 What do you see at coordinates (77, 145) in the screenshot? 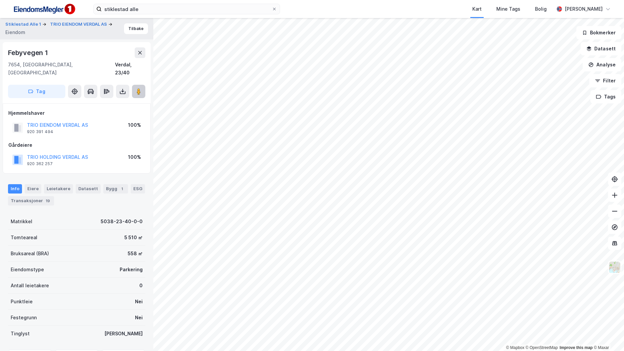
I see `div: Gårdeiere` at bounding box center [77, 145].